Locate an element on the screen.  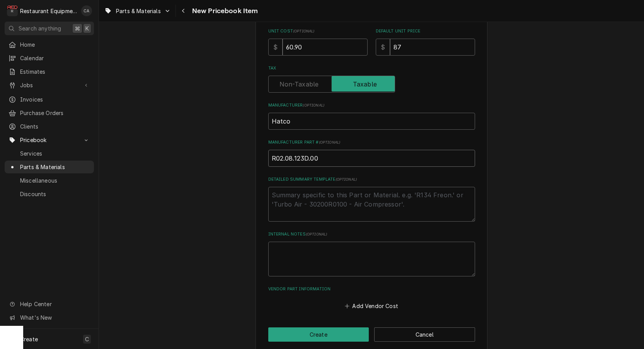
div: Button Group Row is located at coordinates (372, 335).